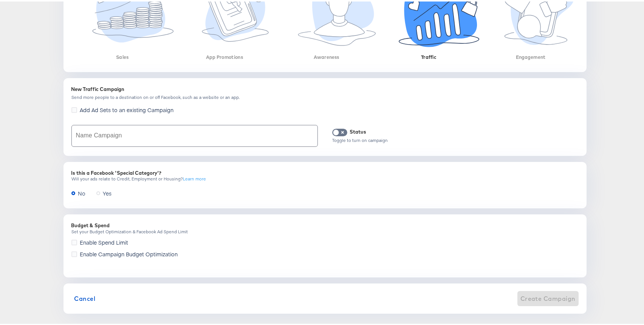 Image resolution: width=644 pixels, height=325 pixels. I want to click on button: Cancel, so click(85, 297).